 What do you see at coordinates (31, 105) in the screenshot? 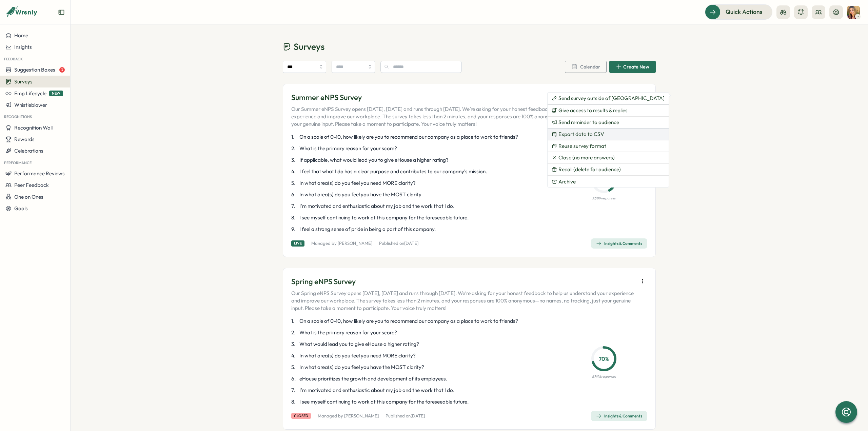
I see `span: Whistleblower` at bounding box center [31, 105].